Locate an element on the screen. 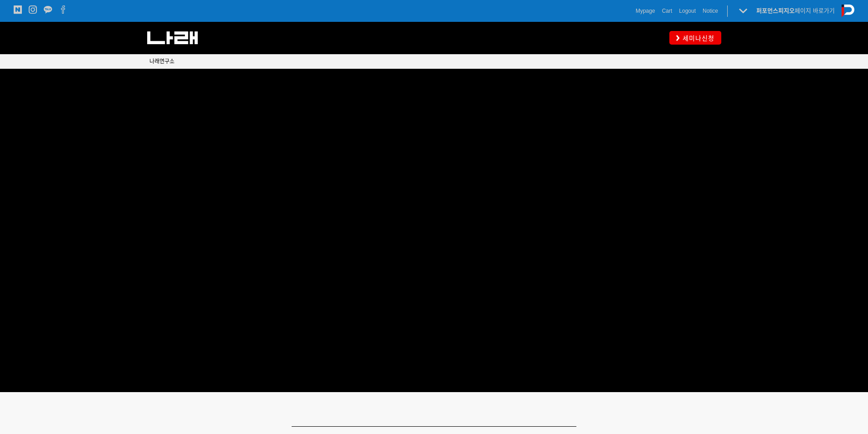  a: Notice is located at coordinates (710, 11).